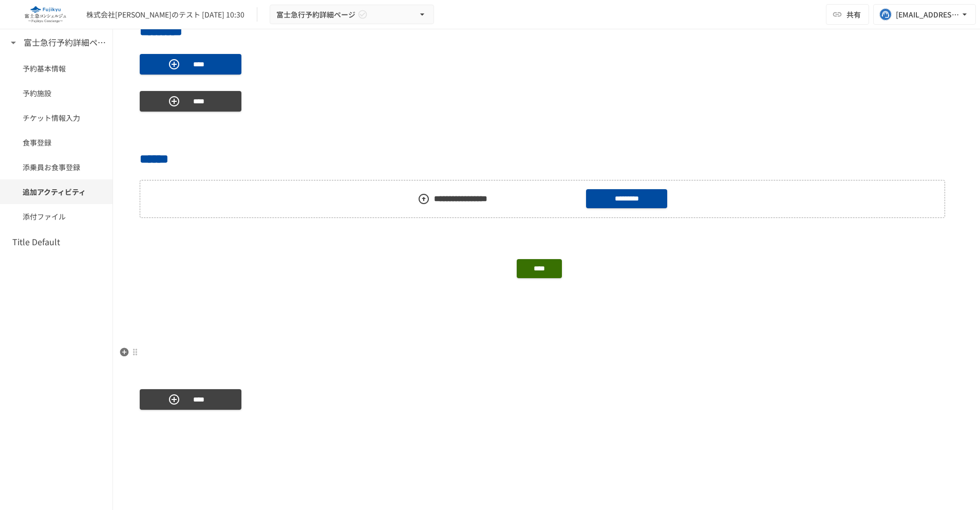  What do you see at coordinates (36, 242) in the screenshot?
I see `h6: Title Default` at bounding box center [36, 242].